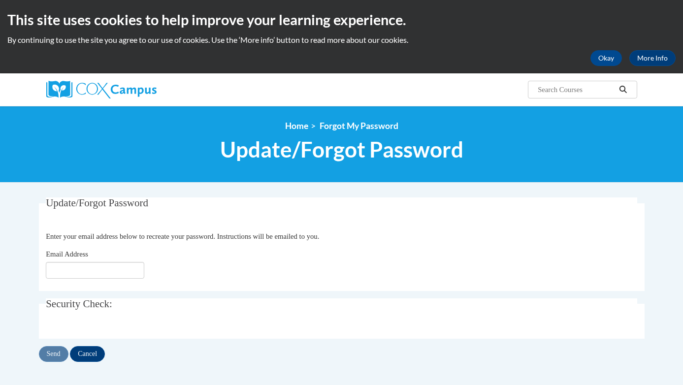 Image resolution: width=683 pixels, height=385 pixels. I want to click on img: Cox Campus, so click(101, 90).